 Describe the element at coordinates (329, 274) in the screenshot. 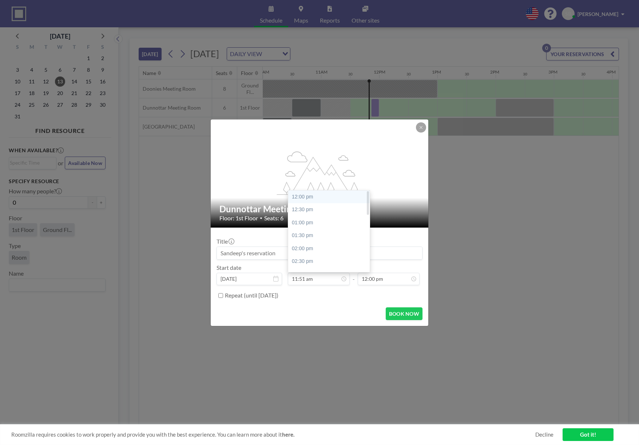

I see `div: 03:00 pm` at that location.